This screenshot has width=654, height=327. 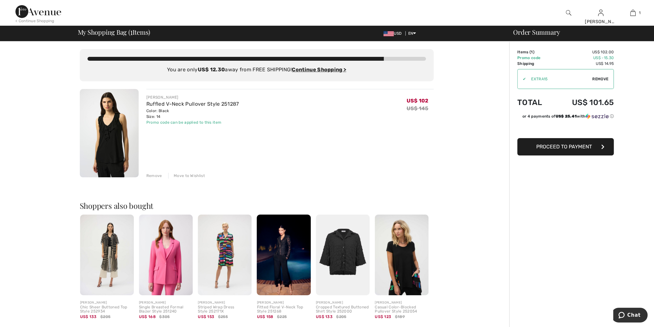 What do you see at coordinates (224, 310) in the screenshot?
I see `div: Striped Wrap Dress Style 252171X` at bounding box center [224, 310].